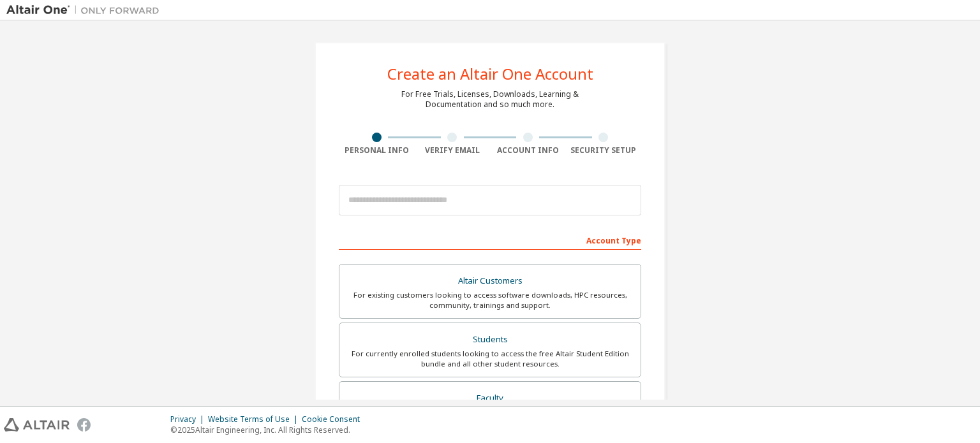 This screenshot has height=443, width=980. I want to click on div: Account Info, so click(528, 151).